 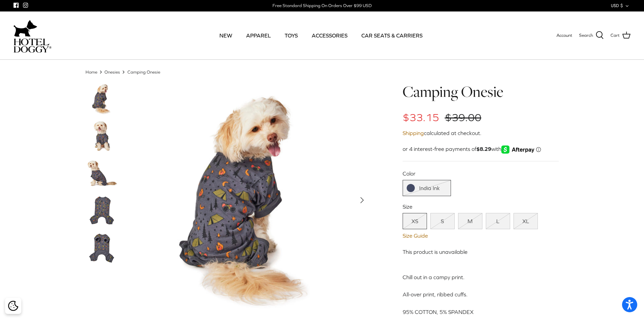 What do you see at coordinates (421, 118) in the screenshot?
I see `span: $33.15` at bounding box center [421, 118].